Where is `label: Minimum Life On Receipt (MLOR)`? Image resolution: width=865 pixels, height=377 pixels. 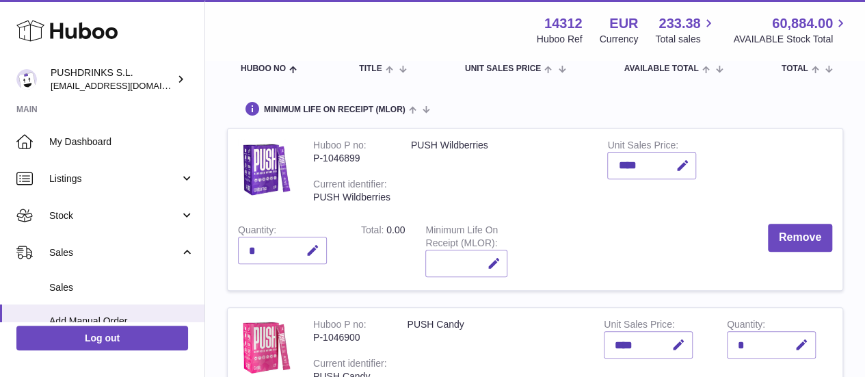 label: Minimum Life On Receipt (MLOR) is located at coordinates (461, 238).